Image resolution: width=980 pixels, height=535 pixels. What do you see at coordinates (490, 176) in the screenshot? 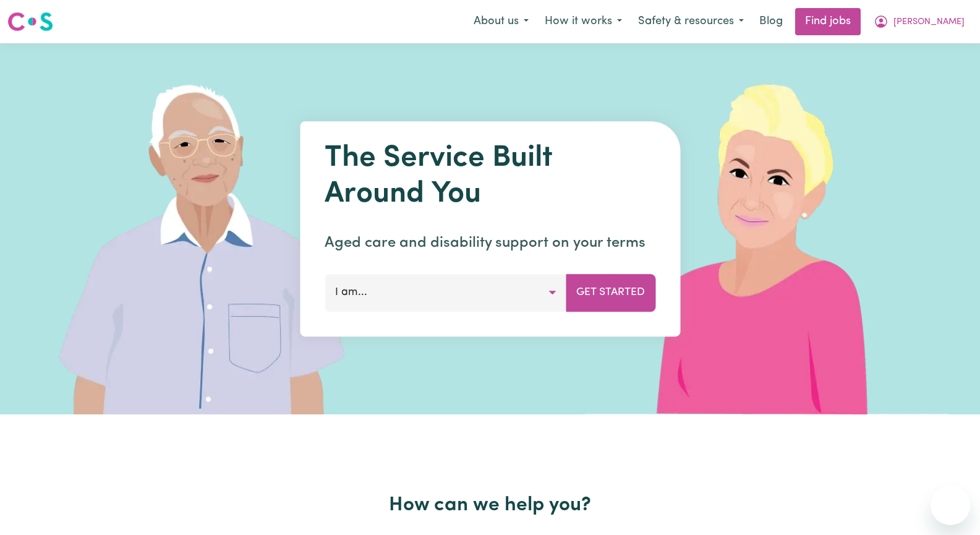
I see `h1: The Service Built Around You` at bounding box center [490, 176].